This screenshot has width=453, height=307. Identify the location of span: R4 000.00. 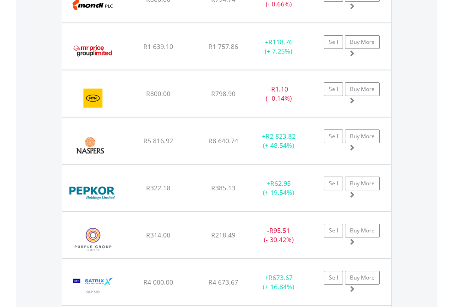
(158, 282).